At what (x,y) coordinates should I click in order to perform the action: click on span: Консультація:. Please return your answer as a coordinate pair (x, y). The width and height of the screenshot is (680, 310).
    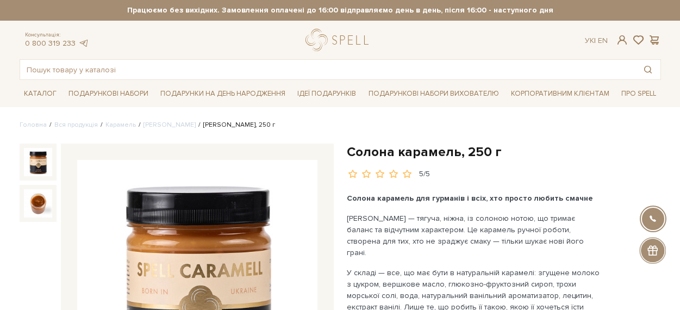
    Looking at the image, I should click on (57, 35).